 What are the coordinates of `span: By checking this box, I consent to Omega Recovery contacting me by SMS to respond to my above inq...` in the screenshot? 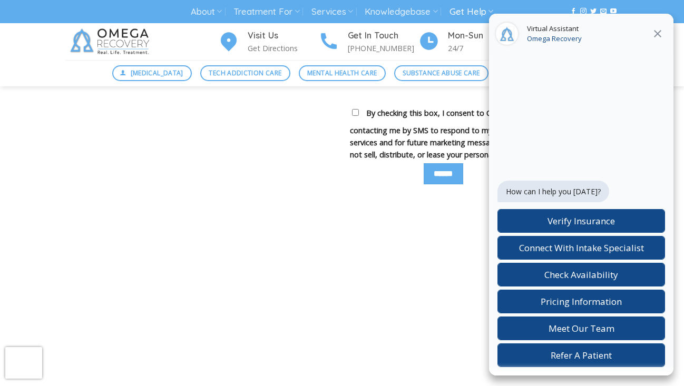 It's located at (459, 134).